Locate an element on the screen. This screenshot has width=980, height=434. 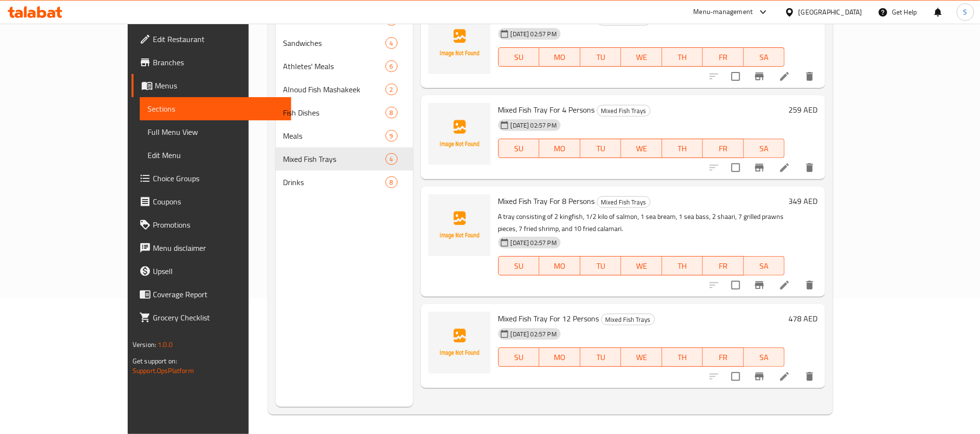
div: Fish Dishes8 is located at coordinates (344, 113).